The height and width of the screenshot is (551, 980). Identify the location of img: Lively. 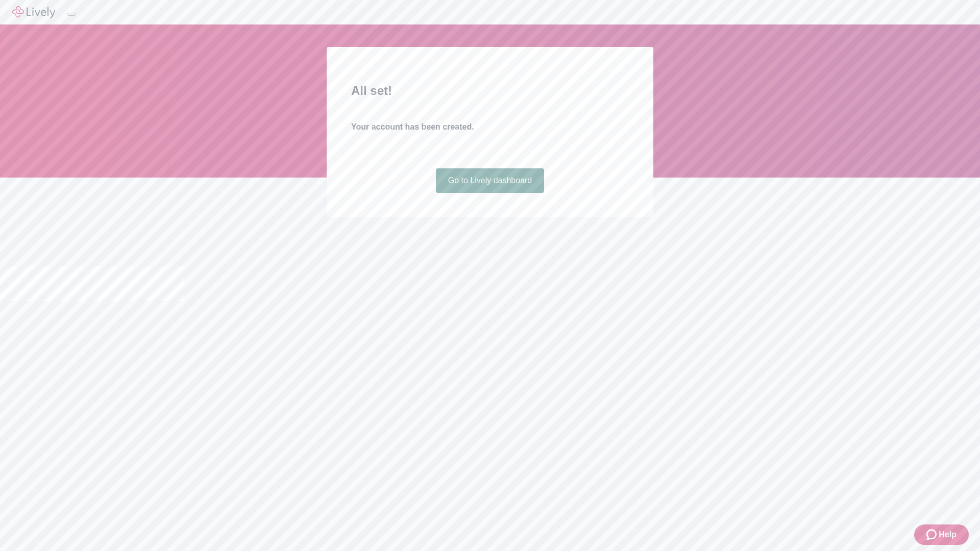
(34, 12).